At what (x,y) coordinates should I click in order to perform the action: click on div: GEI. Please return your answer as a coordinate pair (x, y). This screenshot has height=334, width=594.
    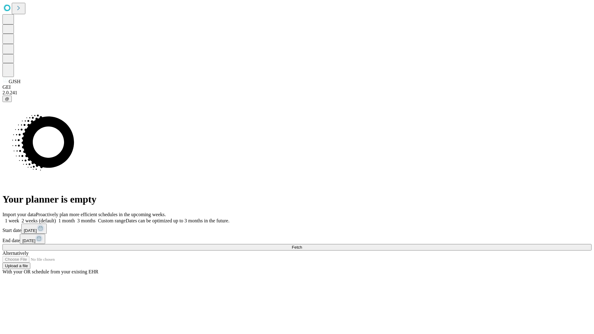
    Looking at the image, I should click on (297, 87).